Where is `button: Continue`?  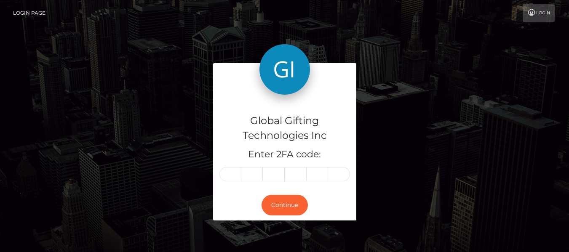 button: Continue is located at coordinates (284, 205).